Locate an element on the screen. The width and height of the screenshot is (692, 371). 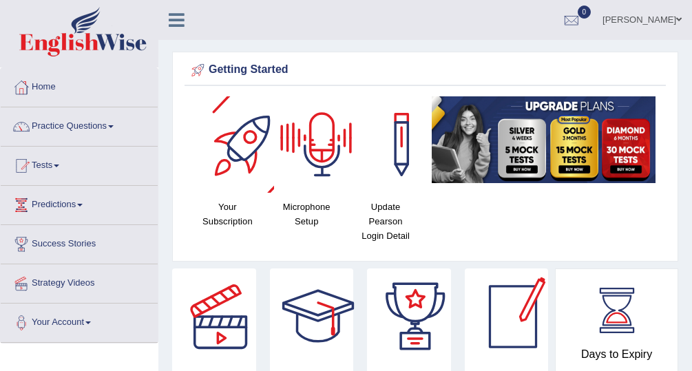
h4: Microphone Setup is located at coordinates (306, 214).